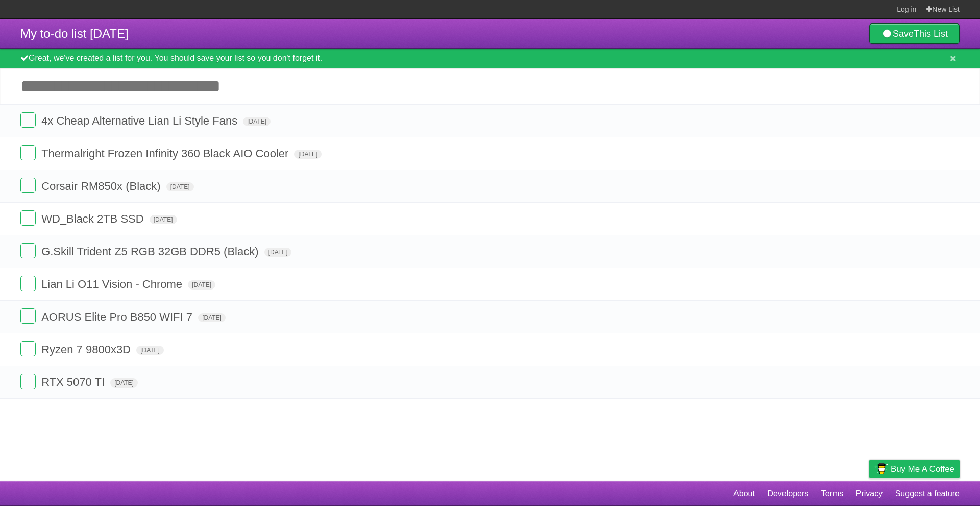  I want to click on a: Buy me a coffee, so click(914, 469).